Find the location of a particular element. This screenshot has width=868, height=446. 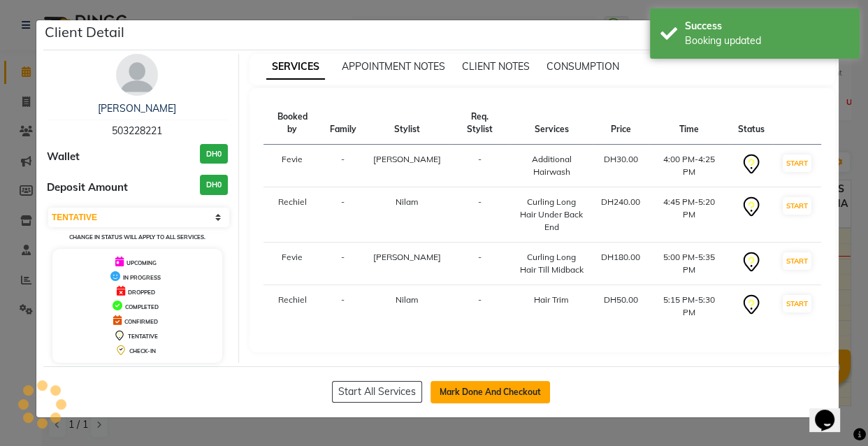

img: avatar is located at coordinates (137, 75).